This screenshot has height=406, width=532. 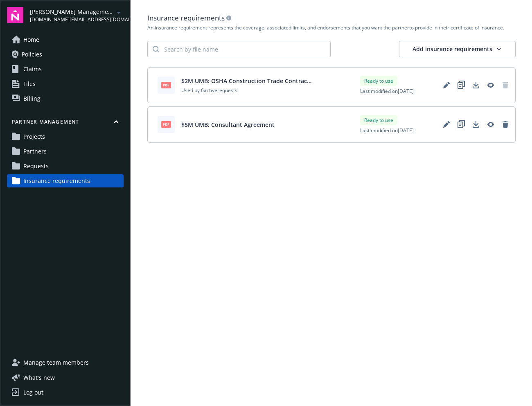 What do you see at coordinates (457, 49) in the screenshot?
I see `button: Add insurance requirements` at bounding box center [457, 49].